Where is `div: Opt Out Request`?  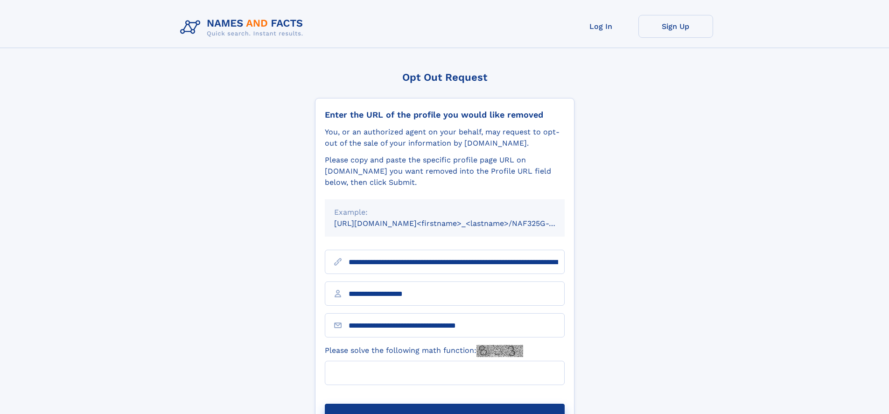 div: Opt Out Request is located at coordinates (445, 77).